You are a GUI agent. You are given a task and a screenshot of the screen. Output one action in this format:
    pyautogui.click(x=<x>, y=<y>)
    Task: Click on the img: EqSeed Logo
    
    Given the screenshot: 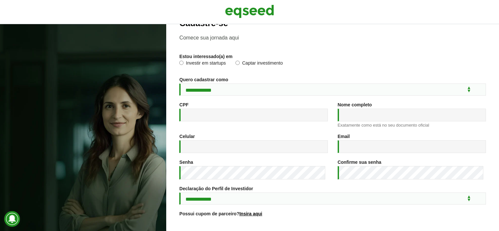 What is the action you would take?
    pyautogui.click(x=250, y=11)
    